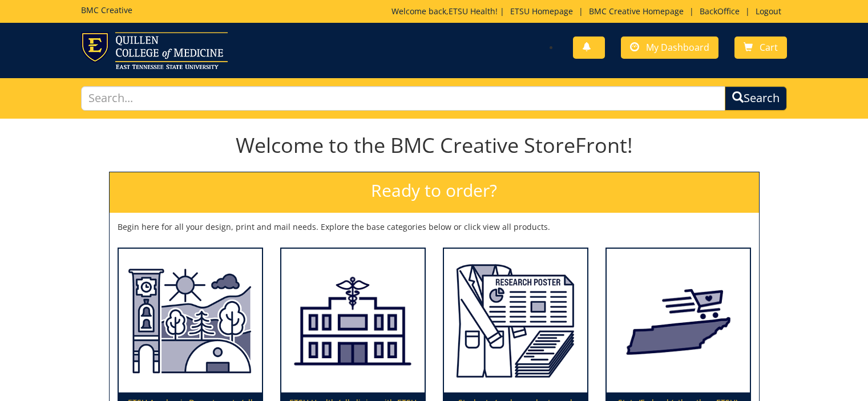 Image resolution: width=868 pixels, height=401 pixels. Describe the element at coordinates (589, 11) in the screenshot. I see `p: Welcome back, ! | | | |` at that location.